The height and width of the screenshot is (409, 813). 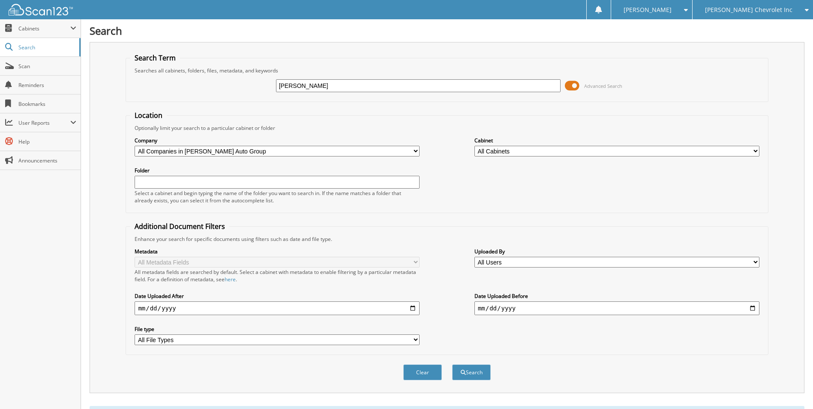 I want to click on span: Advanced Search, so click(x=603, y=86).